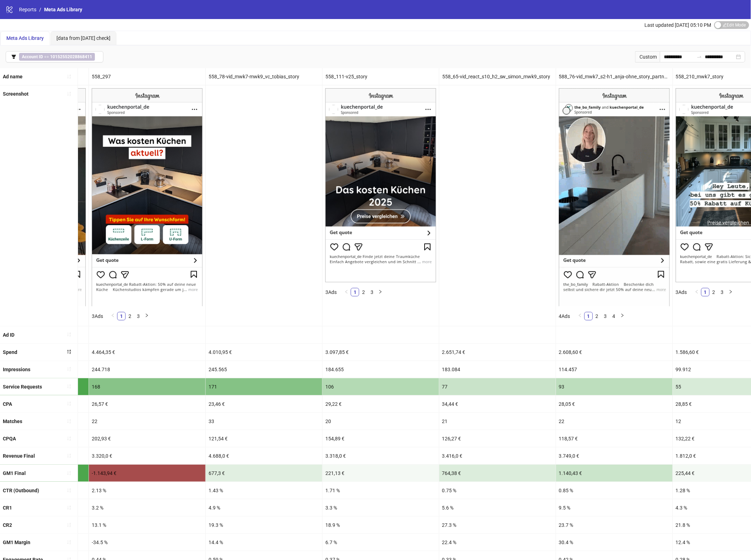 Image resolution: width=751 pixels, height=560 pixels. I want to click on span: 4 Ads, so click(565, 316).